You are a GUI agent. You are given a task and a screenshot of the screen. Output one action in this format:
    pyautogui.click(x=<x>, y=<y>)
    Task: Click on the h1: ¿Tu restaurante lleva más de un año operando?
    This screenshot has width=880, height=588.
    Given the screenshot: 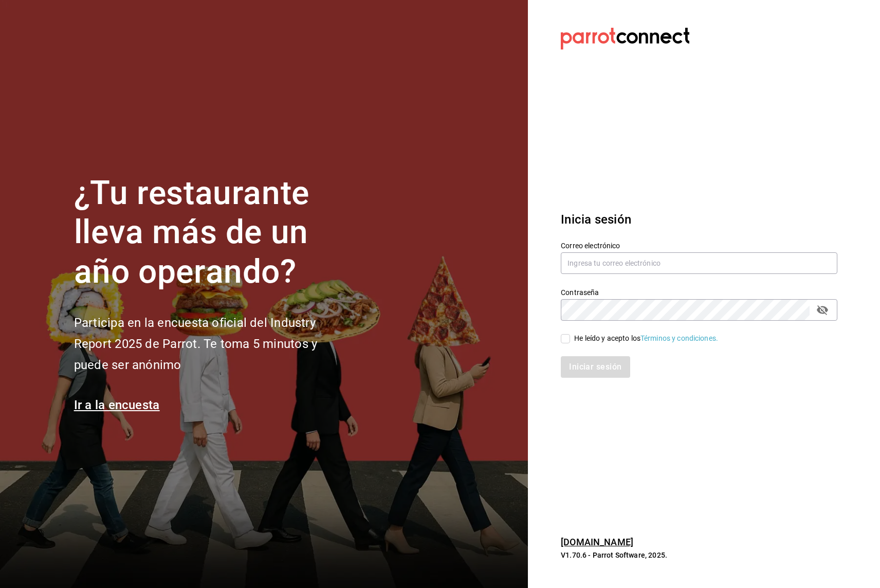 What is the action you would take?
    pyautogui.click(x=213, y=233)
    